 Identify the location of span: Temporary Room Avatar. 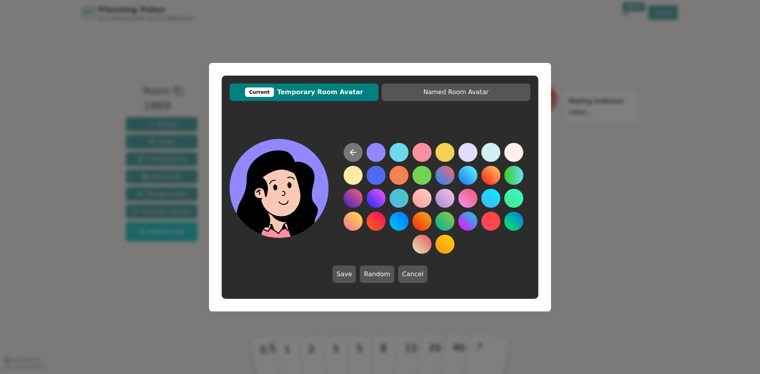
(304, 92).